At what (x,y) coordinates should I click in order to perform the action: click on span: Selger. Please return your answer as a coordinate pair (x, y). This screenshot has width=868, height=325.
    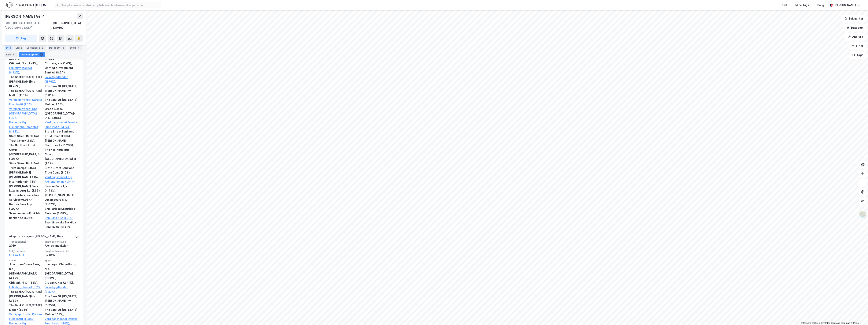
    Looking at the image, I should click on (26, 260).